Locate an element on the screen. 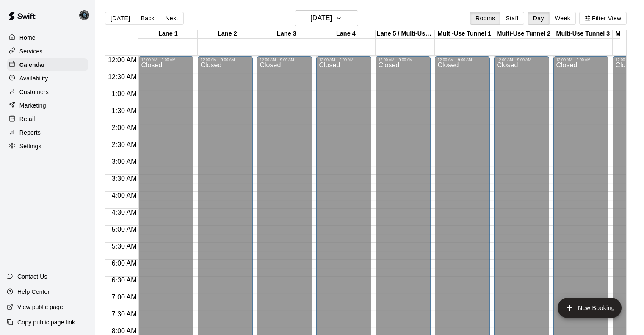 The height and width of the screenshot is (335, 644). div: Lane 4 is located at coordinates (346, 34).